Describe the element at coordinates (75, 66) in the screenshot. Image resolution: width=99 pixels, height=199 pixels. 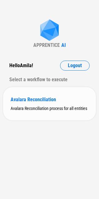
I see `button: Logout` at that location.